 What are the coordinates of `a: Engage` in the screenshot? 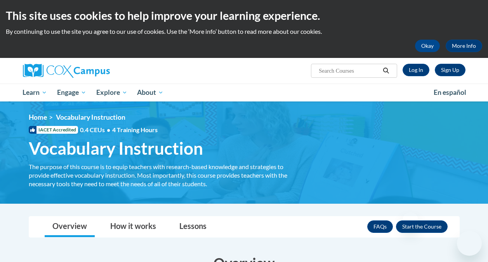 It's located at (71, 92).